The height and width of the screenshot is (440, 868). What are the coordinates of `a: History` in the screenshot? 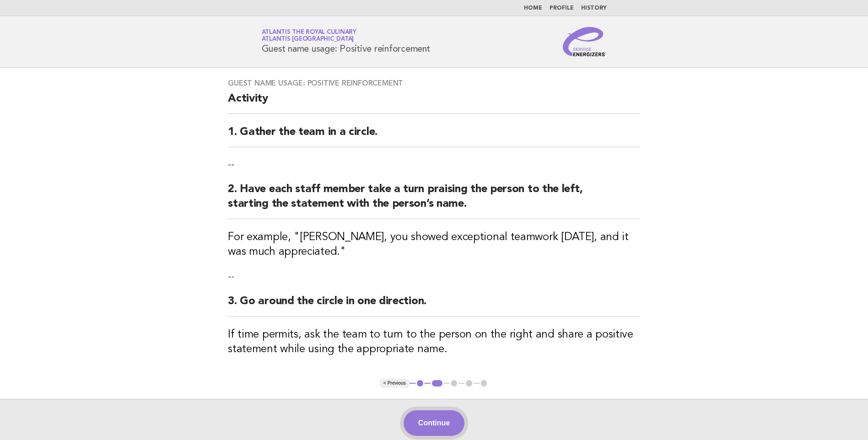 It's located at (594, 8).